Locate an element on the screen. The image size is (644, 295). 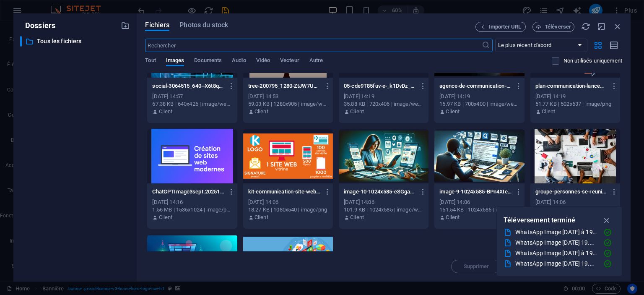
div: 1.56 MB | 1536x1024 | image/png is located at coordinates (192, 210).